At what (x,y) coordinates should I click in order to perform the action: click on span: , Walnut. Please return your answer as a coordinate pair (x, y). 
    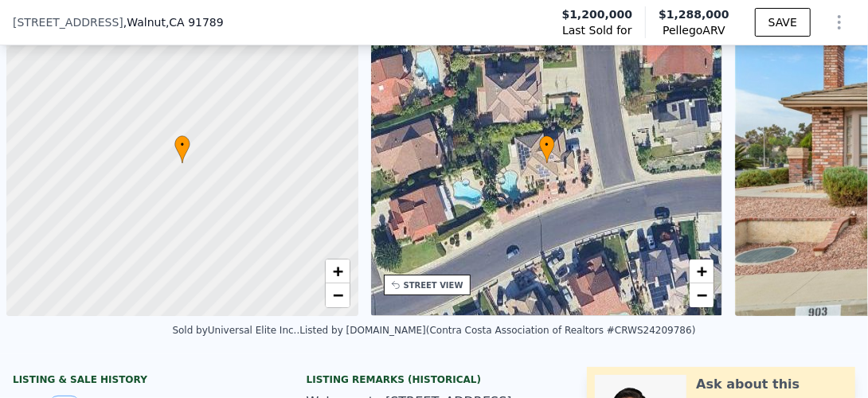
    Looking at the image, I should click on (174, 22).